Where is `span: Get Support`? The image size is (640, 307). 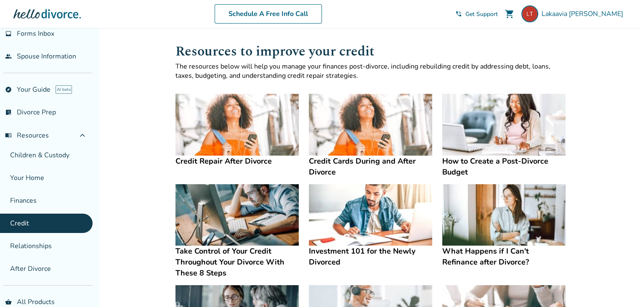
span: Get Support is located at coordinates (481, 14).